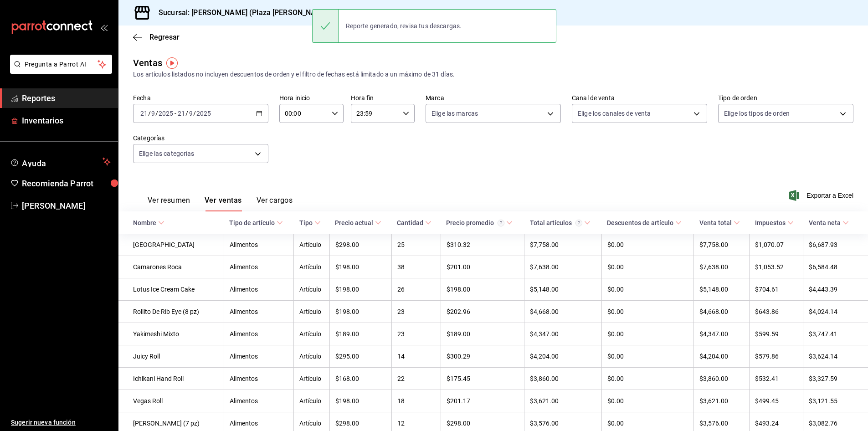 This screenshot has width=868, height=431. Describe the element at coordinates (415, 245) in the screenshot. I see `td: 25` at that location.